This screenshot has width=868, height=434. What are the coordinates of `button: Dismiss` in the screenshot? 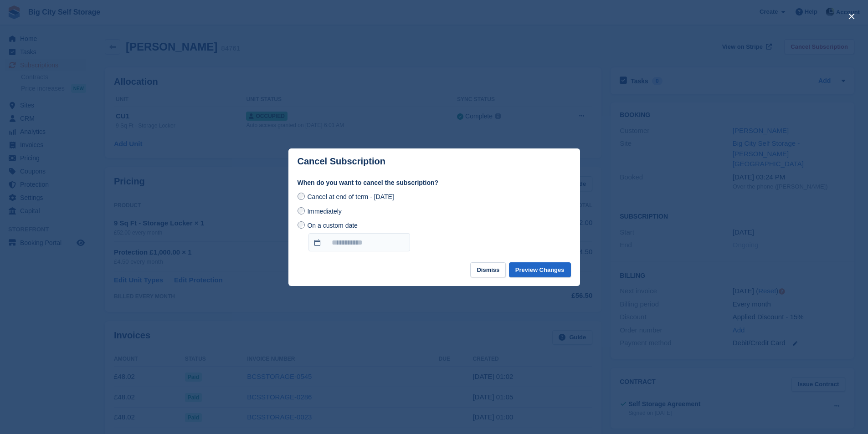 It's located at (488, 270).